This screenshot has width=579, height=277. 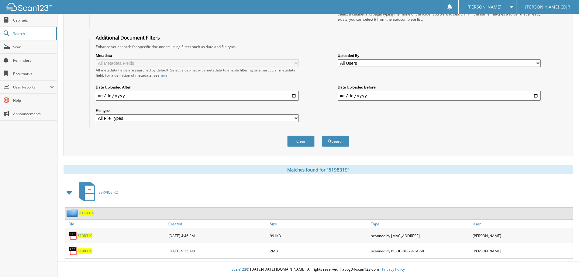 I want to click on button: Search, so click(x=336, y=141).